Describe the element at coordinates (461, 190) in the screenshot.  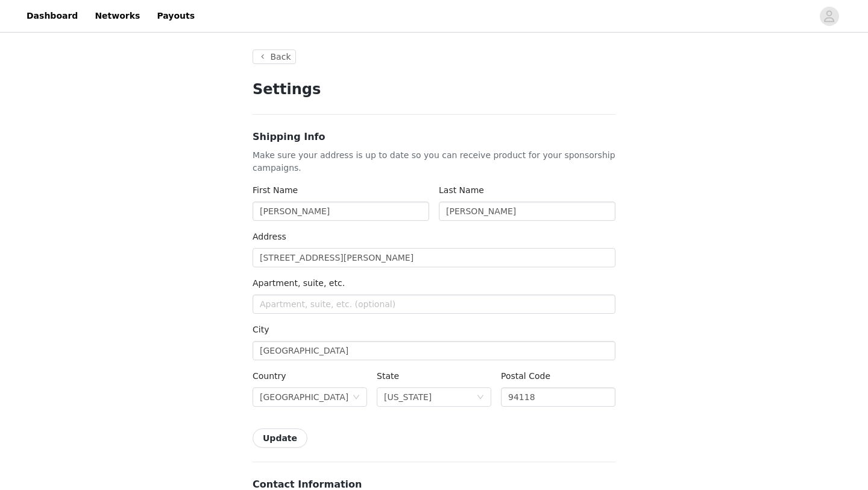
I see `label: Last Name` at that location.